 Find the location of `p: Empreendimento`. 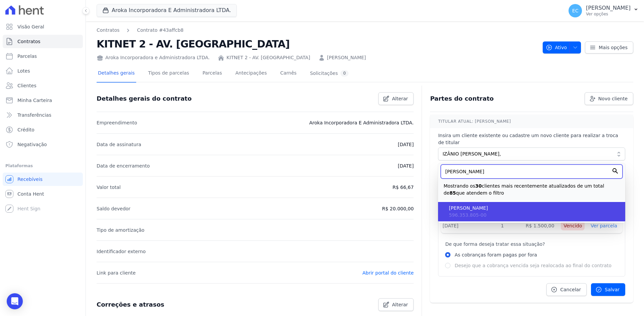

p: Empreendimento is located at coordinates (117, 123).